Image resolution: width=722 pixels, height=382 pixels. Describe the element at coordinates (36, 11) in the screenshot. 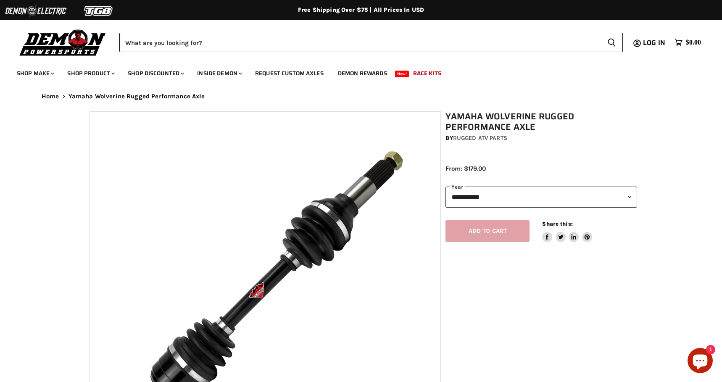

I see `img: Demon Electric Logo 2` at that location.